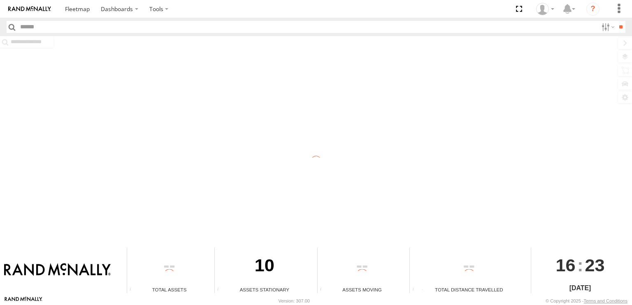  Describe the element at coordinates (606, 301) in the screenshot. I see `a: Terms and Conditions` at that location.